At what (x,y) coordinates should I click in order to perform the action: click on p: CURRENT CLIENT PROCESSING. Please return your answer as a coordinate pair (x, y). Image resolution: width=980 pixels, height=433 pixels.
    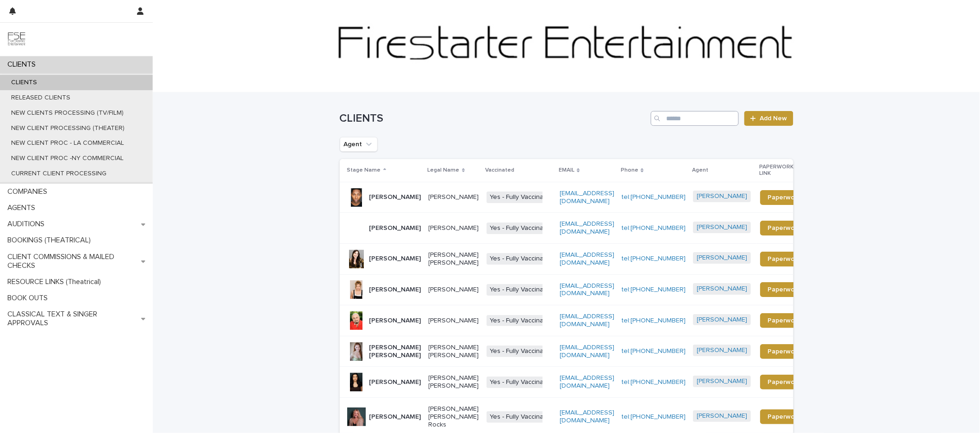
    Looking at the image, I should click on (58, 174).